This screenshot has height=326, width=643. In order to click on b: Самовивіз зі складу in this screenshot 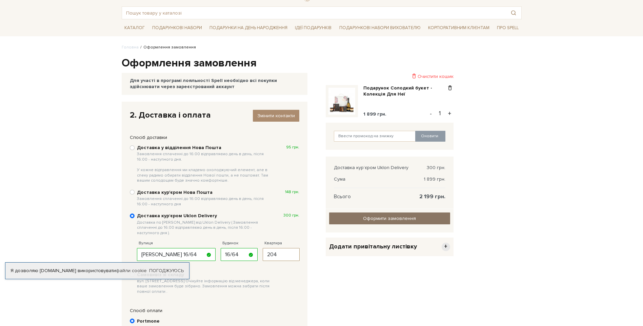, I will do `click(204, 283)`.